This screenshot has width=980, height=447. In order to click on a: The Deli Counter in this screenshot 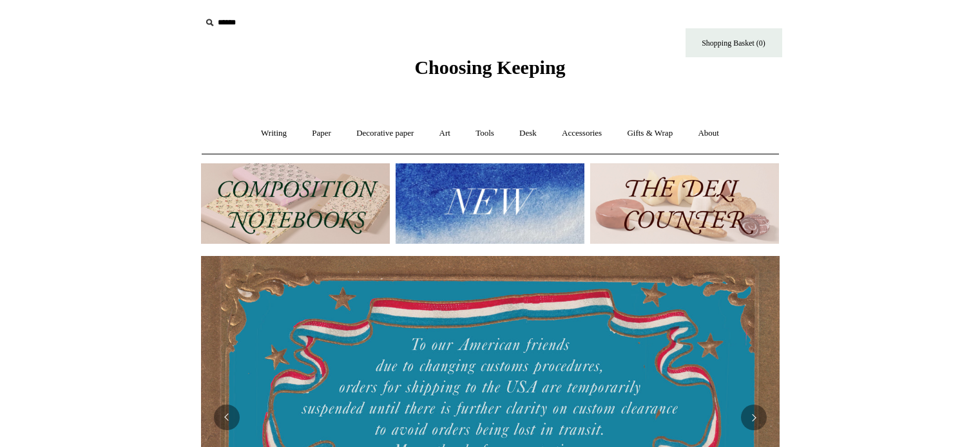, I will do `click(685, 204)`.